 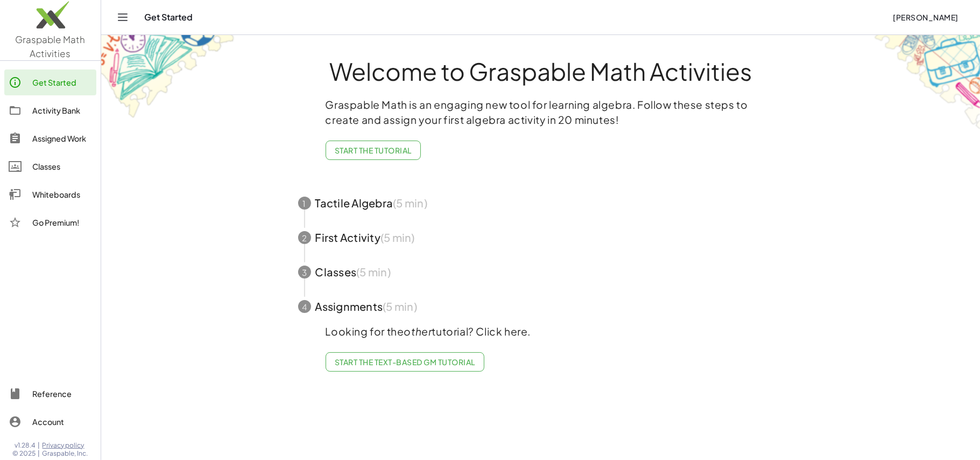 What do you see at coordinates (50, 195) in the screenshot?
I see `a: Whiteboards` at bounding box center [50, 195].